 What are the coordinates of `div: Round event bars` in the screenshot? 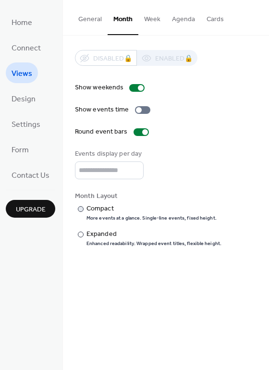 It's located at (101, 132).